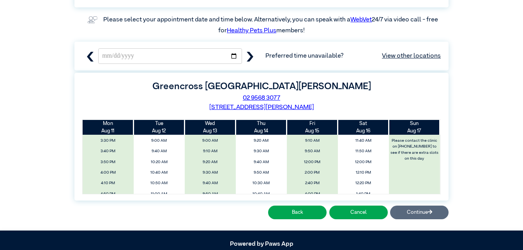  What do you see at coordinates (108, 128) in the screenshot?
I see `th: Aug 11` at bounding box center [108, 128].